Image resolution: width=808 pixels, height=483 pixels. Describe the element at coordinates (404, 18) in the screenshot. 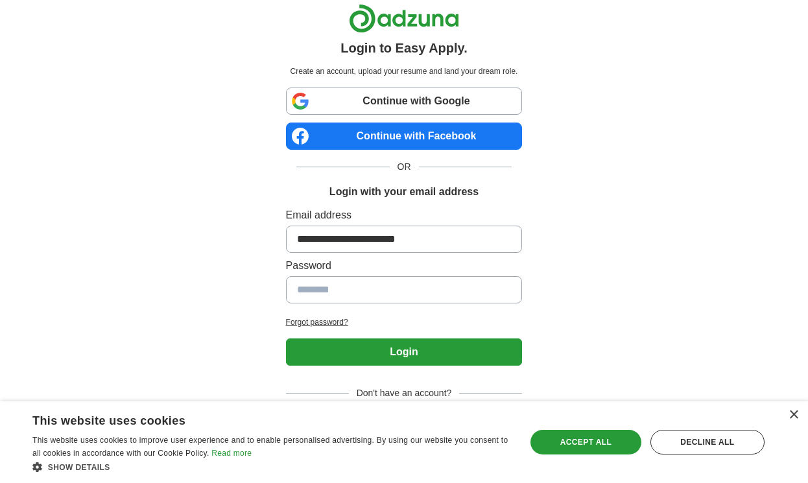

I see `img: Adzuna logo` at that location.